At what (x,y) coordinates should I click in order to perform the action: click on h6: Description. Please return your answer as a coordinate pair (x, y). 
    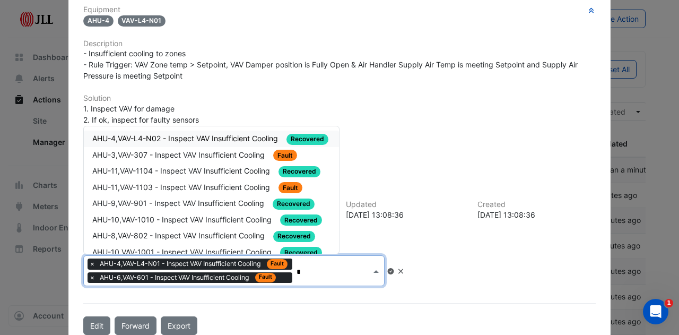
    Looking at the image, I should click on (340, 44).